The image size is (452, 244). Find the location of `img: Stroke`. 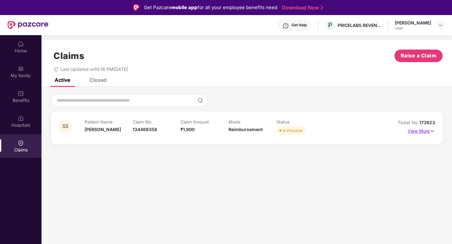

img: Stroke is located at coordinates (322, 8).